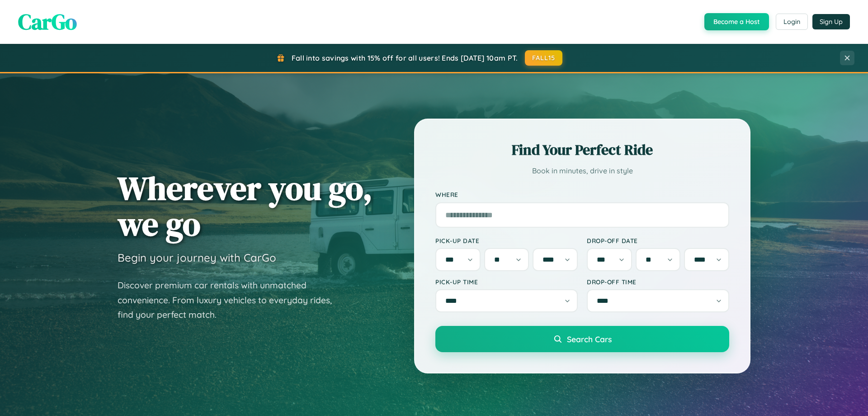 The width and height of the screenshot is (868, 416). I want to click on span: Search Cars, so click(589, 339).